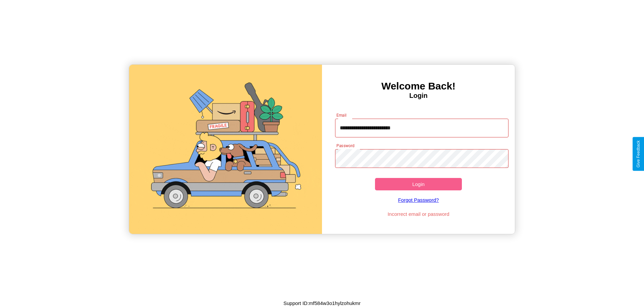  What do you see at coordinates (418, 184) in the screenshot?
I see `button: Login` at bounding box center [418, 184].